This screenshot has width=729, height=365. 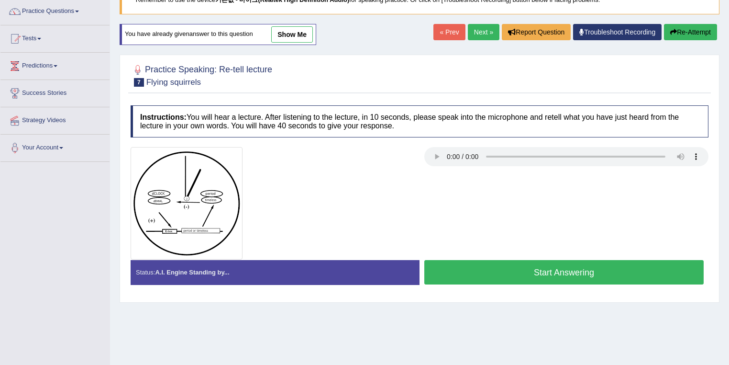 I want to click on a: Predictions, so click(x=55, y=65).